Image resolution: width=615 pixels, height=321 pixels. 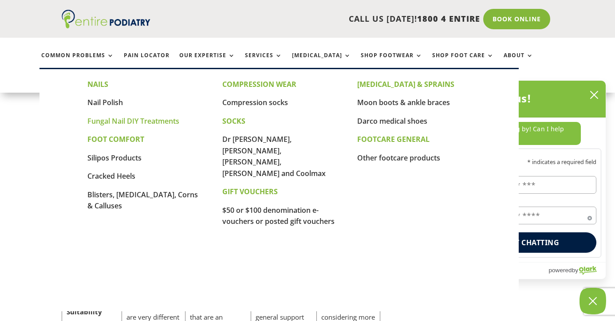 What do you see at coordinates (255, 103) in the screenshot?
I see `a: Compression socks` at bounding box center [255, 103].